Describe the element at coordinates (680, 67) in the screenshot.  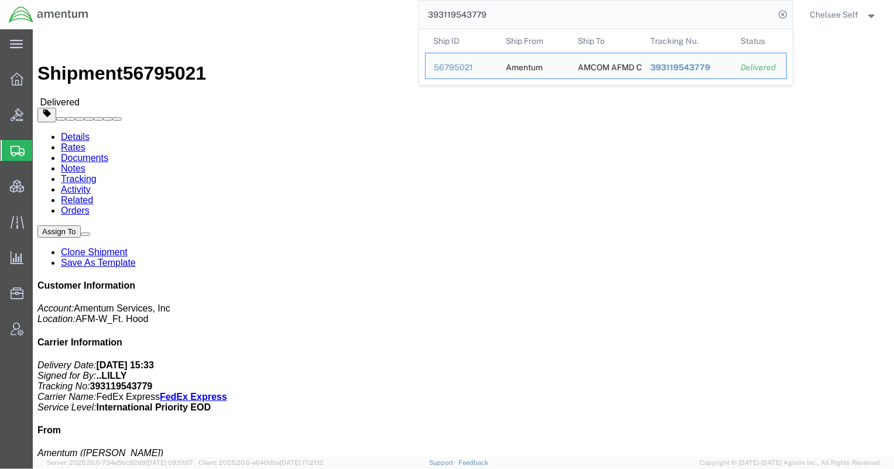
I see `span: 393119543779` at that location.